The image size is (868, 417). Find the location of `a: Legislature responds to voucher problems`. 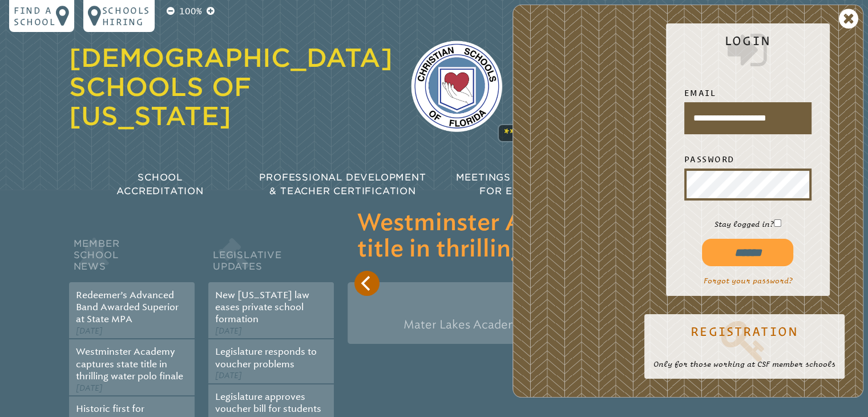

a: Legislature responds to voucher problems is located at coordinates (266, 357).